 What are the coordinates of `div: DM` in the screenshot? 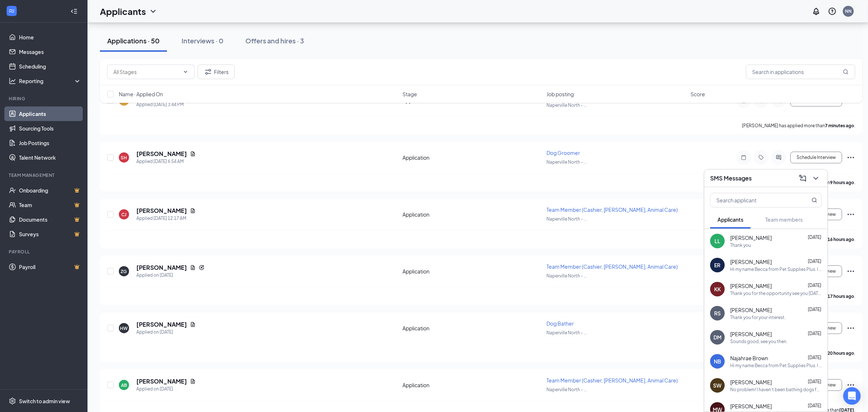 It's located at (718, 337).